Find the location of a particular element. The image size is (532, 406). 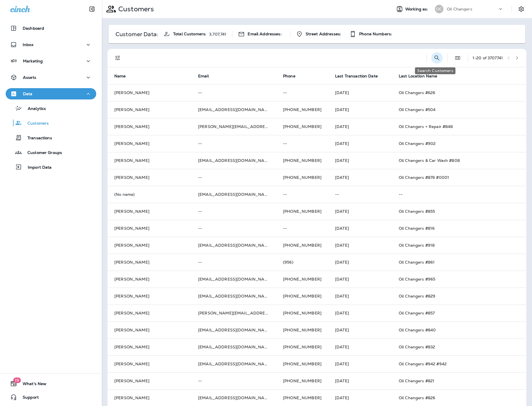

button: Settings is located at coordinates (521, 9).